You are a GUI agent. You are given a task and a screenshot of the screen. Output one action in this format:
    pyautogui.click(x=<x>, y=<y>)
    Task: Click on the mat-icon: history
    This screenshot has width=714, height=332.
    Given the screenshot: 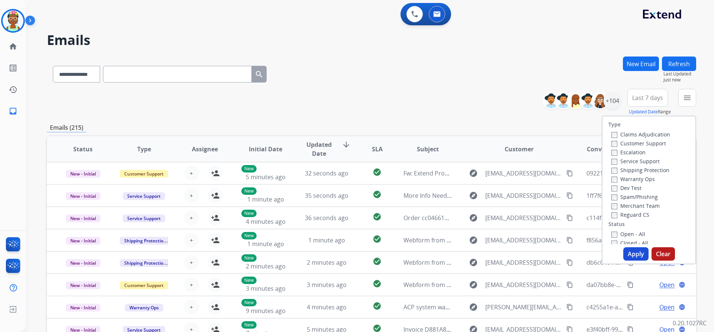 What is the action you would take?
    pyautogui.click(x=13, y=90)
    